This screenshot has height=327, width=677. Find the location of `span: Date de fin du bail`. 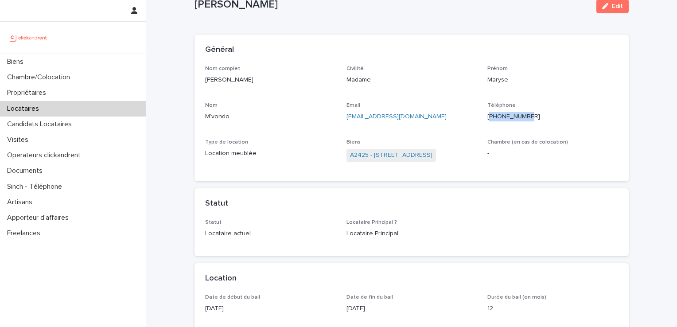

span: Date de fin du bail is located at coordinates (370, 297).